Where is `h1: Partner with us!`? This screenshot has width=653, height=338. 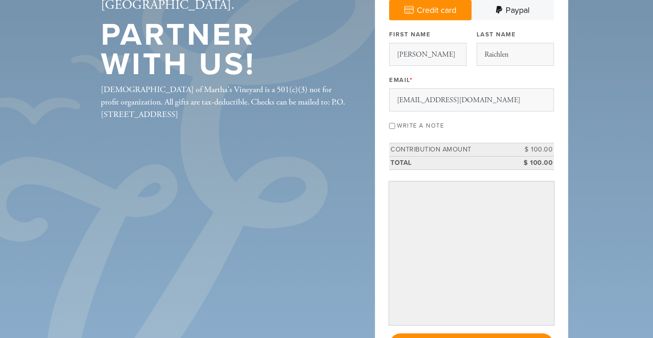
h1: Partner with us! is located at coordinates (223, 50).